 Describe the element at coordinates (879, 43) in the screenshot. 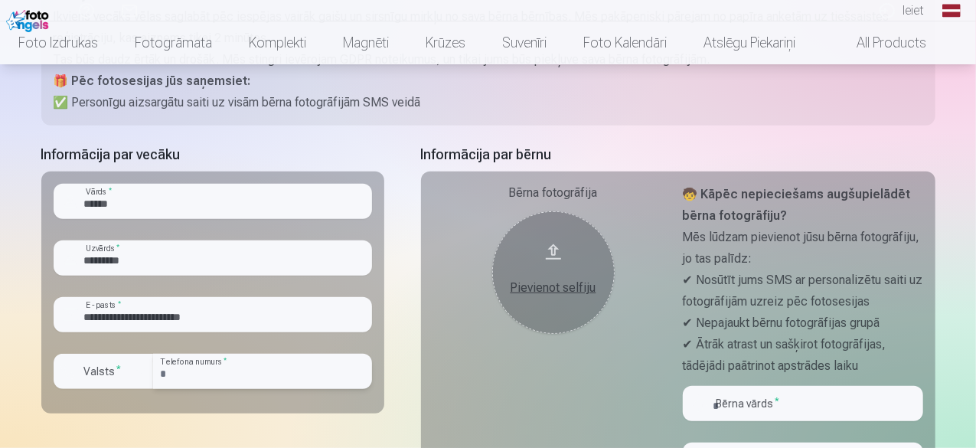

I see `a: All products` at that location.